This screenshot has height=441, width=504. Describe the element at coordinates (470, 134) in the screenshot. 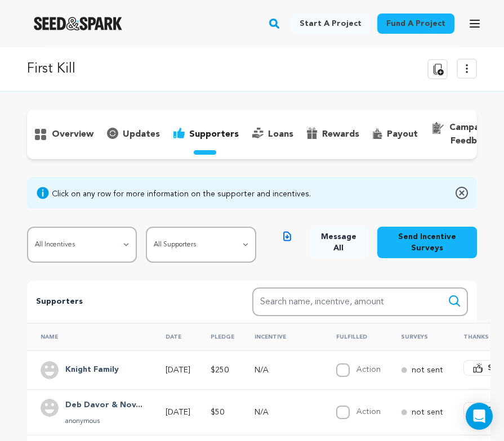

I see `p: campaign feedback` at that location.